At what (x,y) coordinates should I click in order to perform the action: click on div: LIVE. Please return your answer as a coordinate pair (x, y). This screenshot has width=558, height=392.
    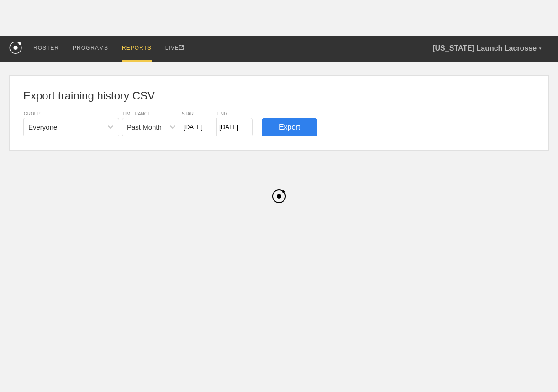
    Looking at the image, I should click on (174, 48).